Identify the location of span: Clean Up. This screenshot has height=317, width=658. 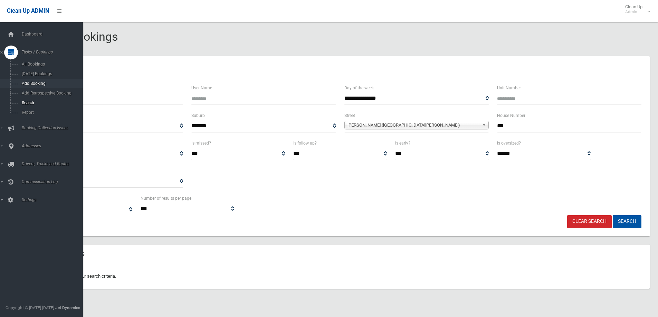
(635, 9).